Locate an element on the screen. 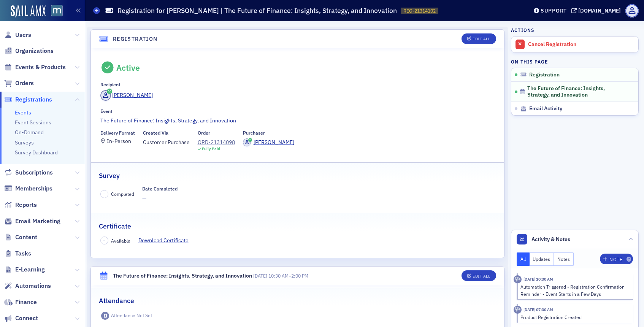 The image size is (644, 327). a: Email Marketing is located at coordinates (32, 221).